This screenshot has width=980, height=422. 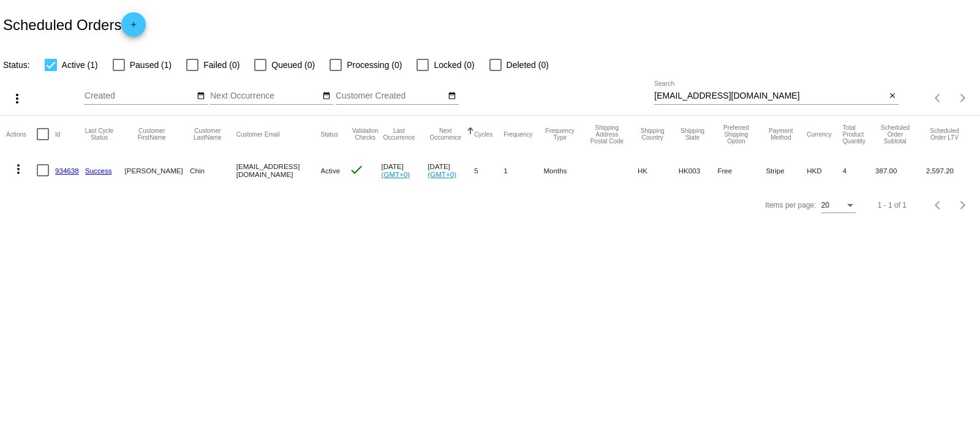 I want to click on button: Change sorting for Frequency, so click(x=518, y=134).